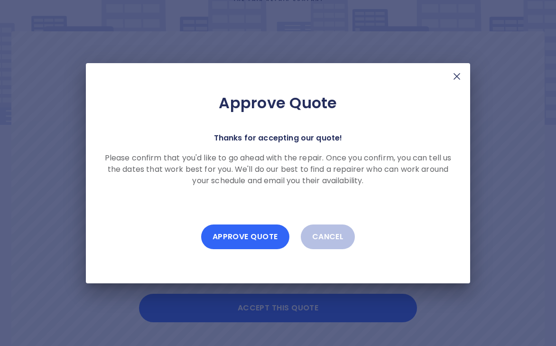 The width and height of the screenshot is (556, 346). What do you see at coordinates (278, 169) in the screenshot?
I see `p: Please confirm that you'd like to go ahead with the repair. Once you confirm, you can tell us the...` at bounding box center [278, 169].